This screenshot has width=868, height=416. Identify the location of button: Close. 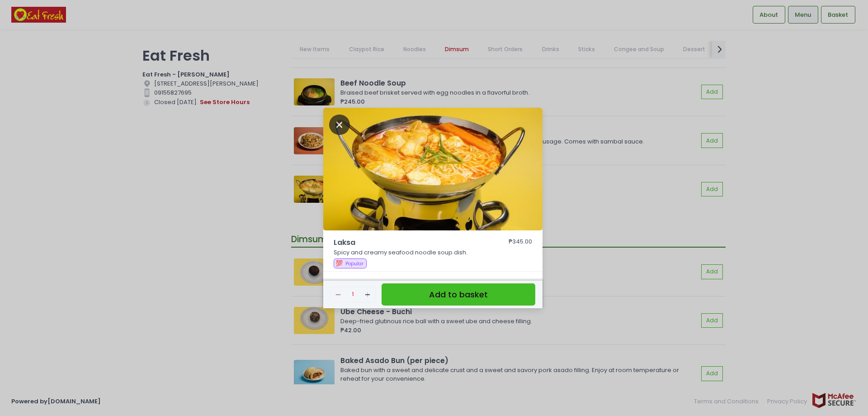
(339, 124).